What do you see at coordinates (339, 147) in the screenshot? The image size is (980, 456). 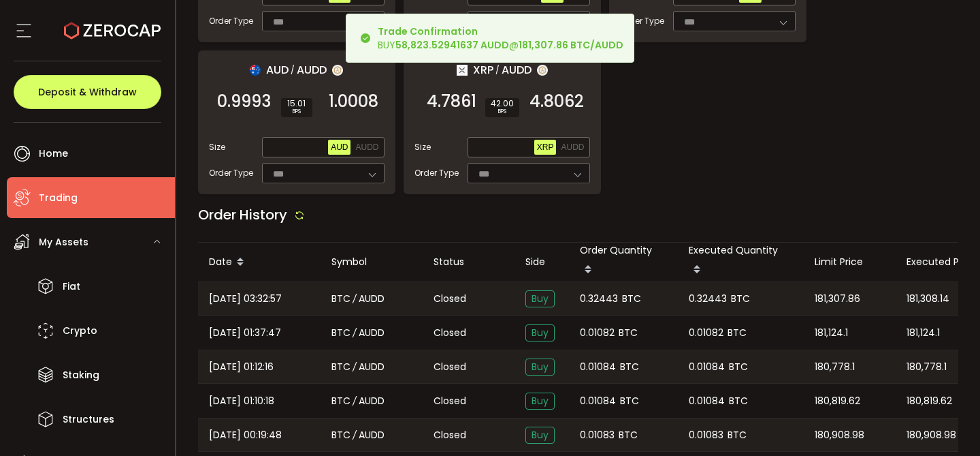 I see `button: AUD` at bounding box center [339, 147].